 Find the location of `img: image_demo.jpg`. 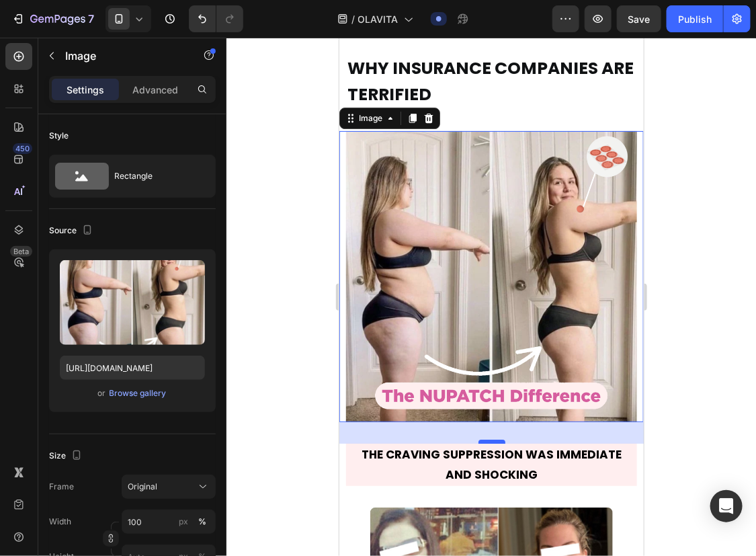

img: image_demo.jpg is located at coordinates (152, 239).